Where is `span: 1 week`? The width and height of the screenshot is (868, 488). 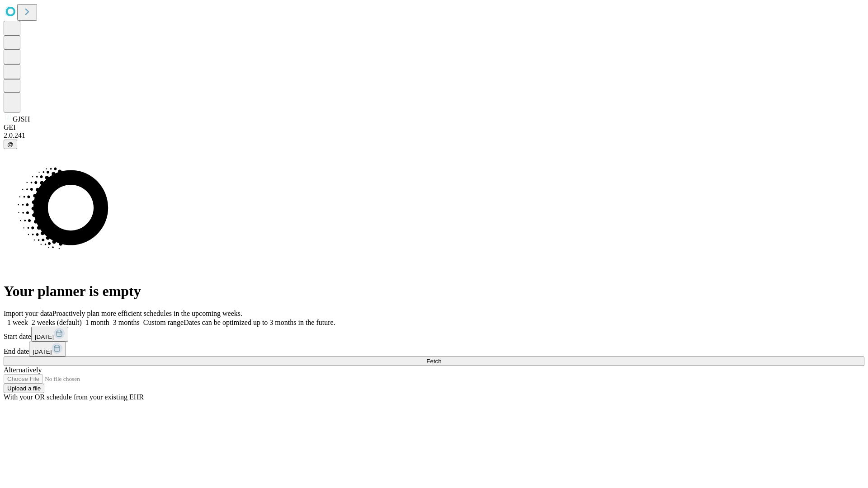
span: 1 week is located at coordinates (18, 322).